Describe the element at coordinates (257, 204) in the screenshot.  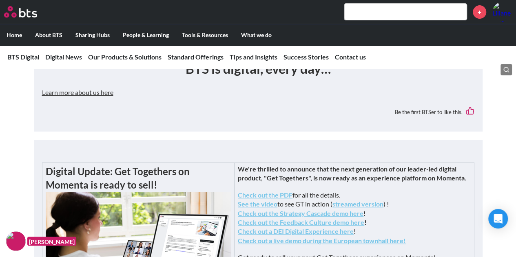
I see `a: See the video` at that location.